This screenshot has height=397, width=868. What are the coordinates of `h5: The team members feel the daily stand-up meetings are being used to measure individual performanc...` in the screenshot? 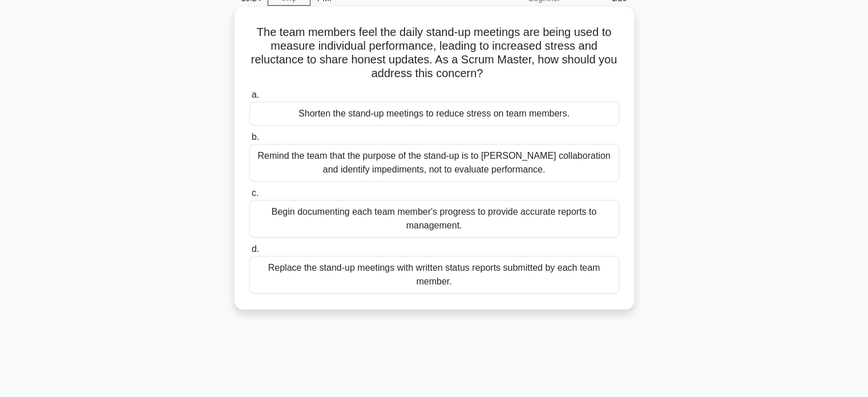 It's located at (434, 53).